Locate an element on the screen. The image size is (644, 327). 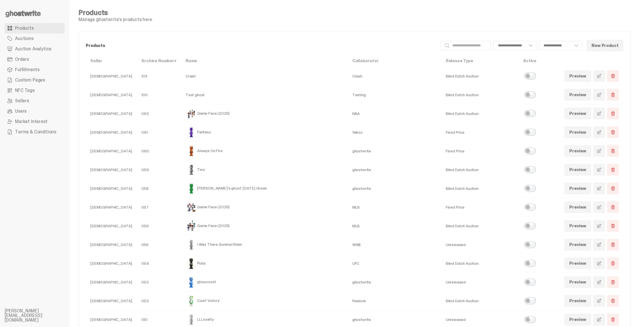
td: 054 is located at coordinates (159, 263).